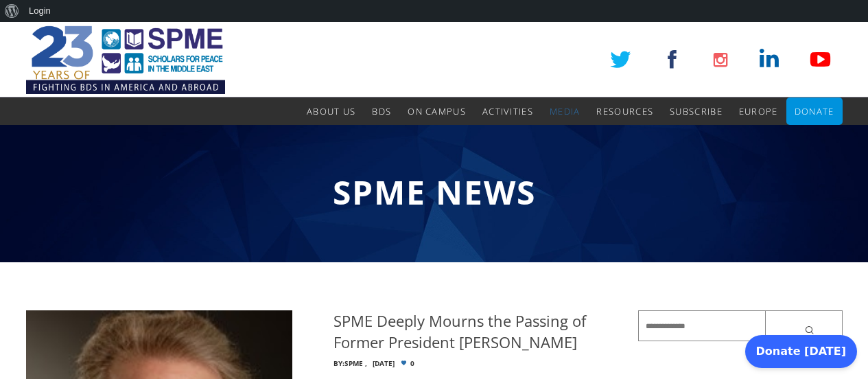  What do you see at coordinates (696, 111) in the screenshot?
I see `a: Subscribe` at bounding box center [696, 111].